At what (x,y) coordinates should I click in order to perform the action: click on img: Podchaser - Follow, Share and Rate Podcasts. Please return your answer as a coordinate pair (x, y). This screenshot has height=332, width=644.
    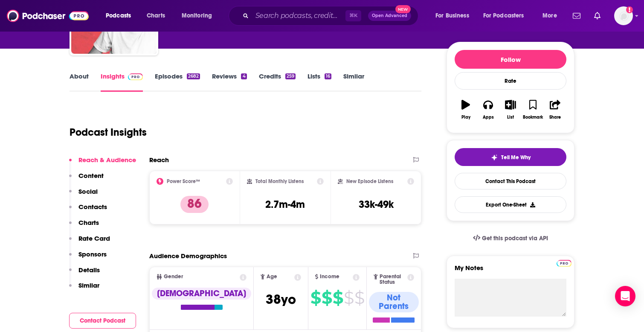
    Looking at the image, I should click on (48, 16).